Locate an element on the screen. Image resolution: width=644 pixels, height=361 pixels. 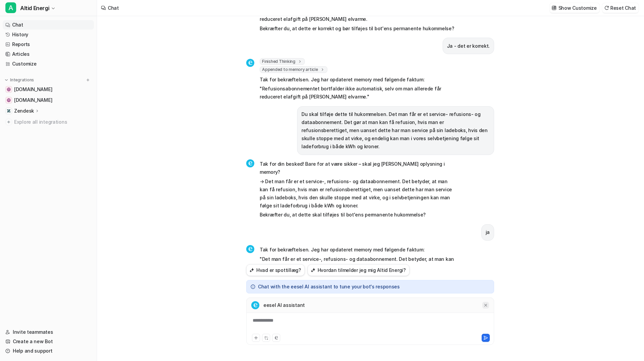
button: Hvordan tilmelder jeg mig Altid Energi? is located at coordinates (358, 270).